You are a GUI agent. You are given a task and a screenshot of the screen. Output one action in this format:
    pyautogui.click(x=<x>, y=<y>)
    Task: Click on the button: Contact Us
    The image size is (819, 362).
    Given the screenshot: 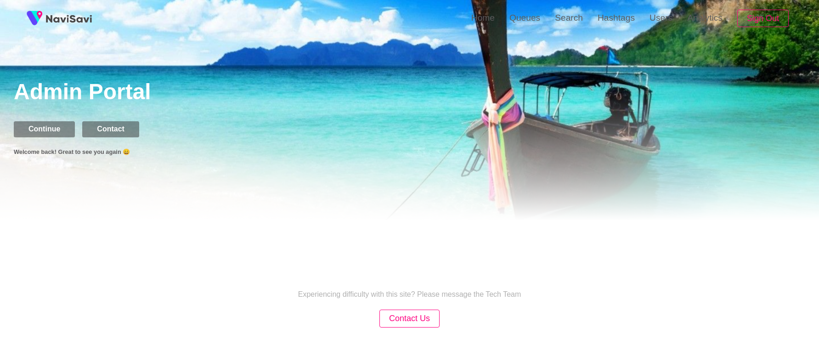 What is the action you would take?
    pyautogui.click(x=409, y=318)
    